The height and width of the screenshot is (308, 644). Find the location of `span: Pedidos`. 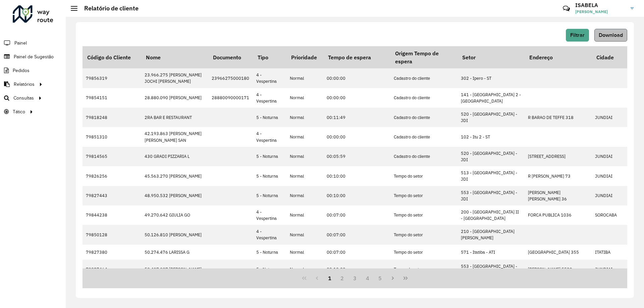

span: Pedidos is located at coordinates (21, 70).